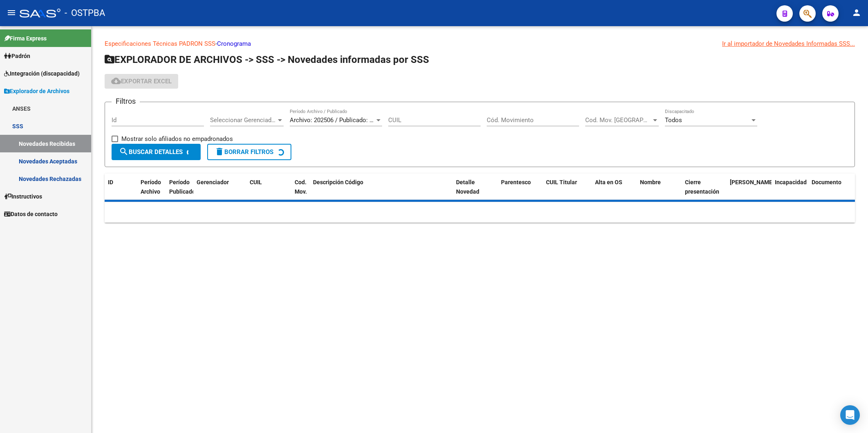  Describe the element at coordinates (249, 152) in the screenshot. I see `button: Borrar Filtros` at that location.